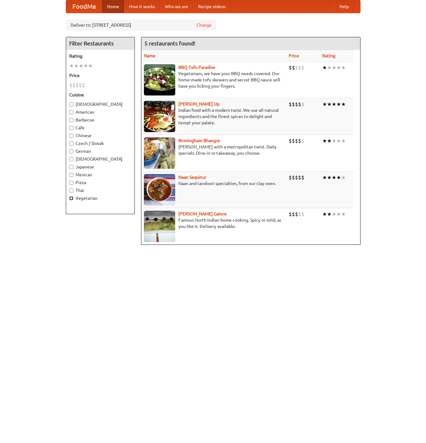 This screenshot has height=443, width=426. Describe the element at coordinates (100, 151) in the screenshot. I see `label: German` at that location.